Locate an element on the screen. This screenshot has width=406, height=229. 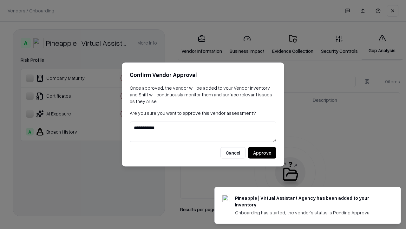
img: trypineapple.com is located at coordinates (226, 198).